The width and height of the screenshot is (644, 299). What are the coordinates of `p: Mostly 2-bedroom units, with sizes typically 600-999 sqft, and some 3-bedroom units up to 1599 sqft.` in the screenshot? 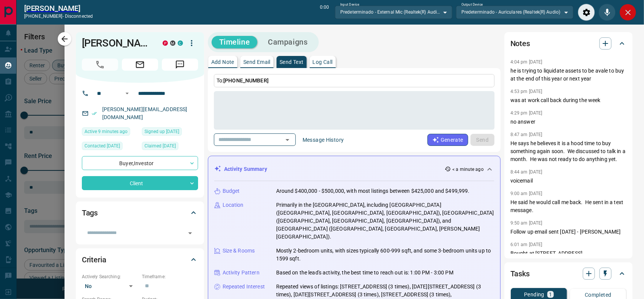 It's located at (385, 255).